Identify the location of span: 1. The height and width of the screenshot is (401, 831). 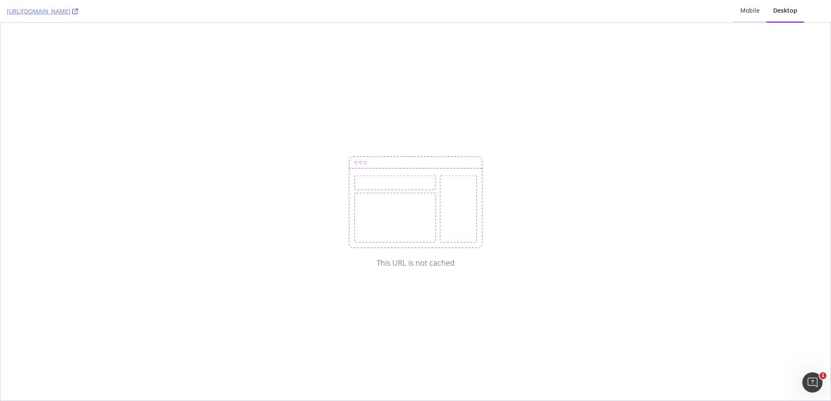
(823, 376).